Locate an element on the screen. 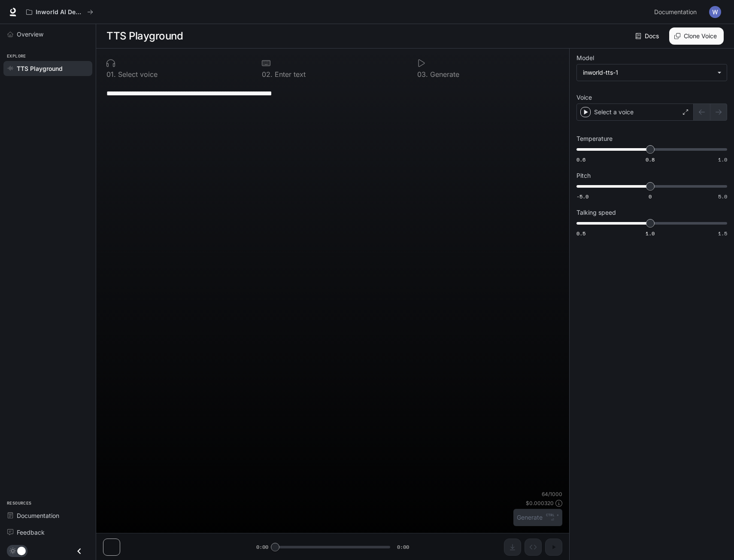 The width and height of the screenshot is (734, 560). a: Feedback is located at coordinates (48, 532).